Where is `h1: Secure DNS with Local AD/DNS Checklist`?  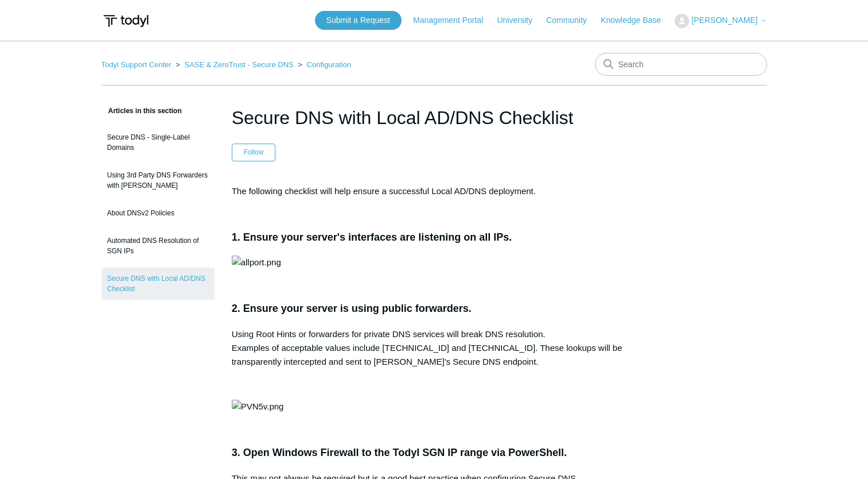 h1: Secure DNS with Local AD/DNS Checklist is located at coordinates (434, 118).